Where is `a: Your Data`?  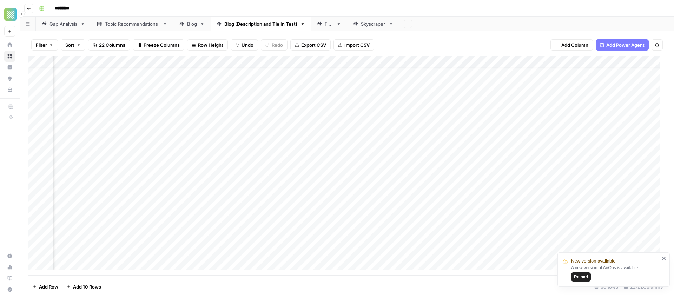
a: Your Data is located at coordinates (10, 90).